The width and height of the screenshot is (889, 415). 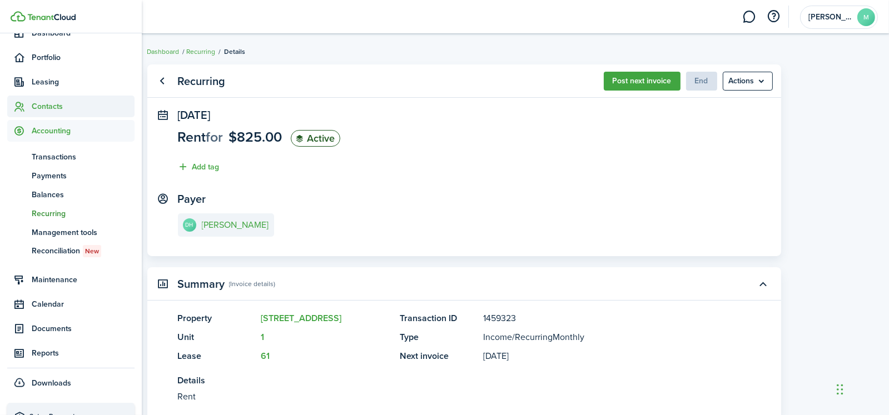 I want to click on button: Open resource center, so click(x=774, y=17).